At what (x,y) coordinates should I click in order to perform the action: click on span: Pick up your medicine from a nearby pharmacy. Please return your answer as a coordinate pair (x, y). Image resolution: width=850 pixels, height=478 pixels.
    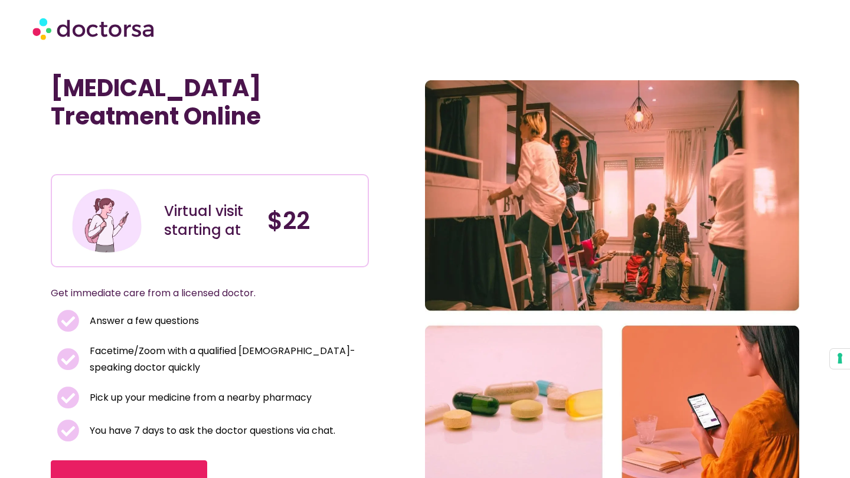
    Looking at the image, I should click on (199, 398).